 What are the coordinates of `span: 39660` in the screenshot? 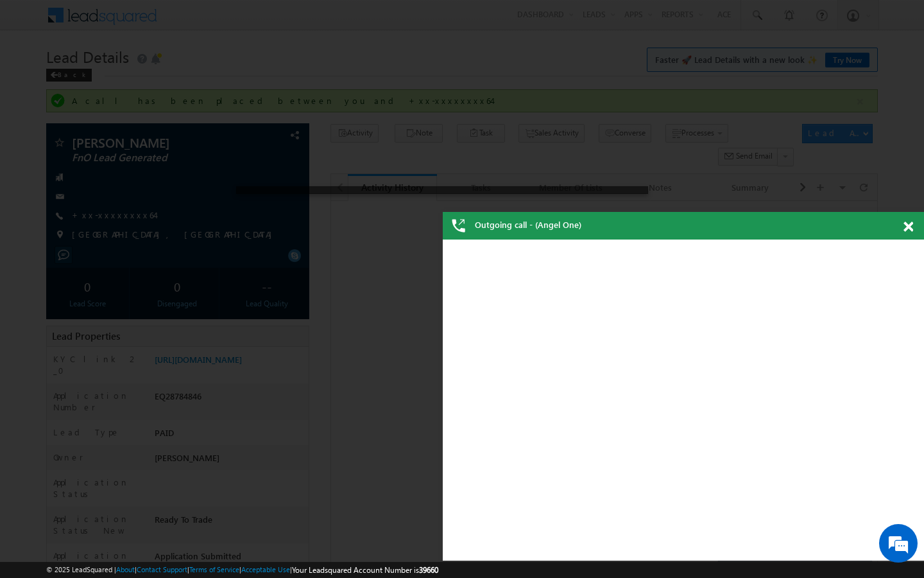 It's located at (429, 570).